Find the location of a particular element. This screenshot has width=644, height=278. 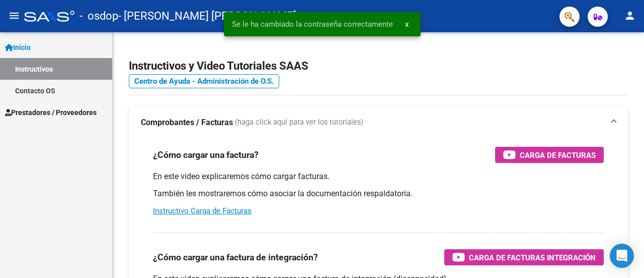

span: Se le ha cambiado la contraseña correctamente is located at coordinates (312, 24).